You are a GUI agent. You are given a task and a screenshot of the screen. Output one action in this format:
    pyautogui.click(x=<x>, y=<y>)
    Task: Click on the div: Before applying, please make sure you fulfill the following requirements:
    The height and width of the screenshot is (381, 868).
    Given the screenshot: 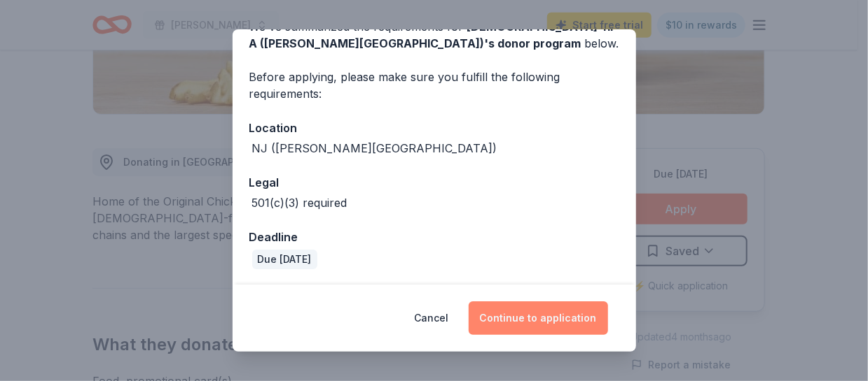 What is the action you would take?
    pyautogui.click(x=434, y=86)
    